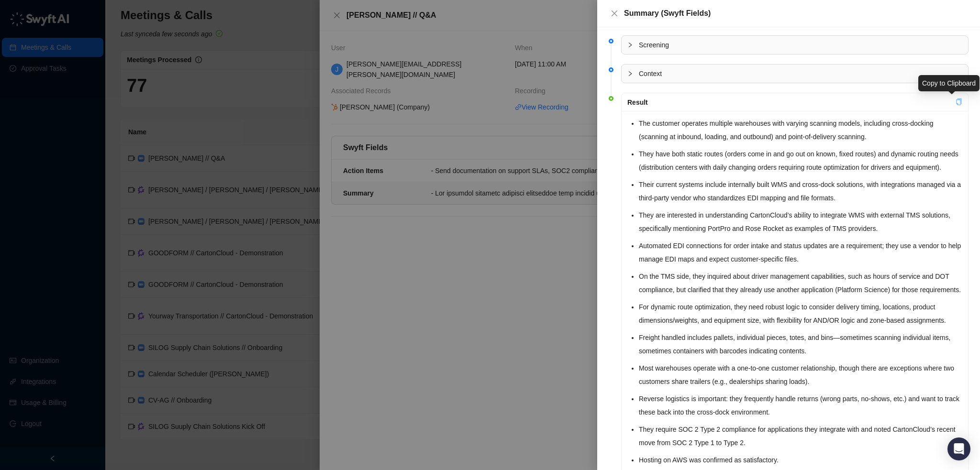 Image resolution: width=980 pixels, height=470 pixels. I want to click on span: Context, so click(801, 73).